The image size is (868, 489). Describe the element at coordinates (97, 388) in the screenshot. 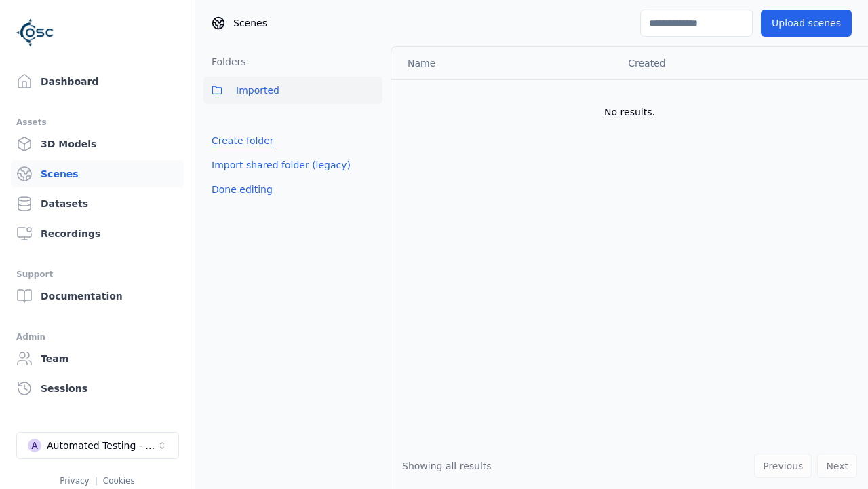

I see `a: Sessions` at that location.